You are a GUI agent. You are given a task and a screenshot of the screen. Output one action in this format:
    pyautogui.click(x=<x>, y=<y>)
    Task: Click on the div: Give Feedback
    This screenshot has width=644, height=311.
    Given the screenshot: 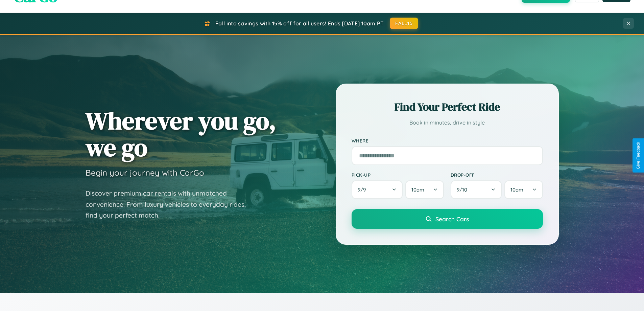 What is the action you would take?
    pyautogui.click(x=639, y=156)
    